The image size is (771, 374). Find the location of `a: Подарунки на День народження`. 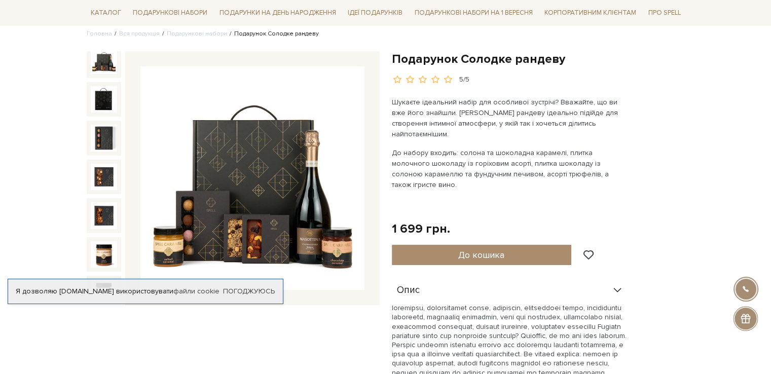

a: Подарунки на День народження is located at coordinates (278, 13).